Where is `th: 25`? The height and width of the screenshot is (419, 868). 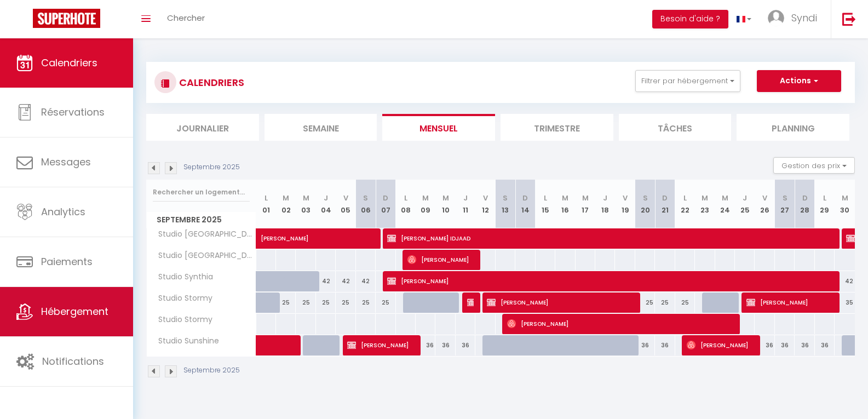 th: 25 is located at coordinates (745, 204).